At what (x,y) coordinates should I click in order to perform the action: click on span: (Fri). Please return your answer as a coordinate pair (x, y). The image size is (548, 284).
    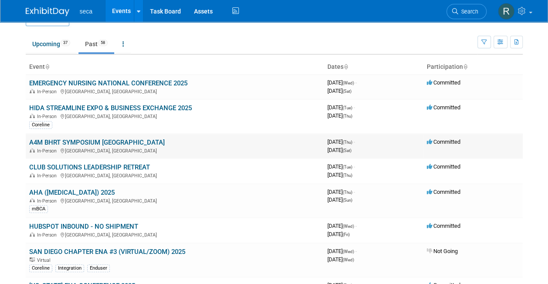
    Looking at the image, I should click on (346, 234).